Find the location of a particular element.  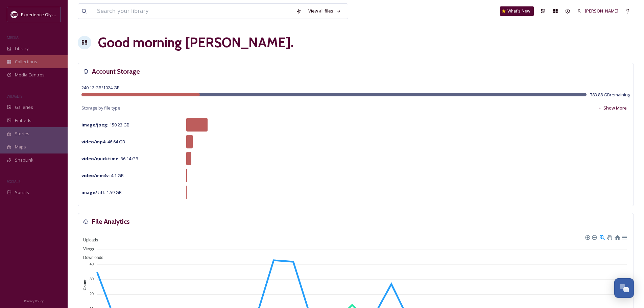

span: Views is located at coordinates (86, 249).